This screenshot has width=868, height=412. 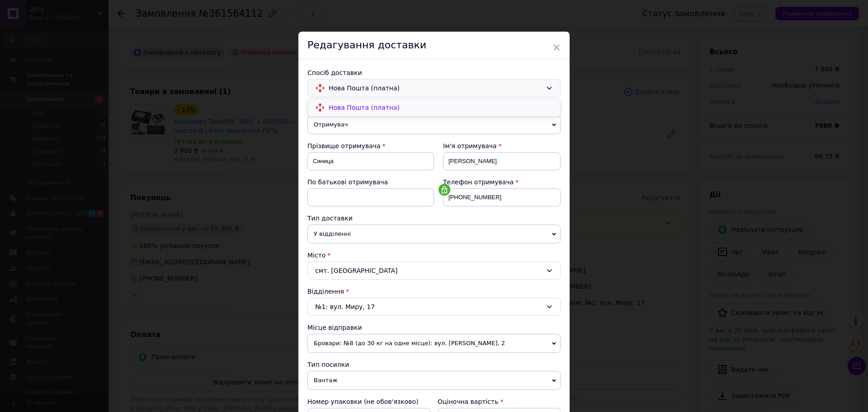 I want to click on span: Ім'я отримувача, so click(x=470, y=146).